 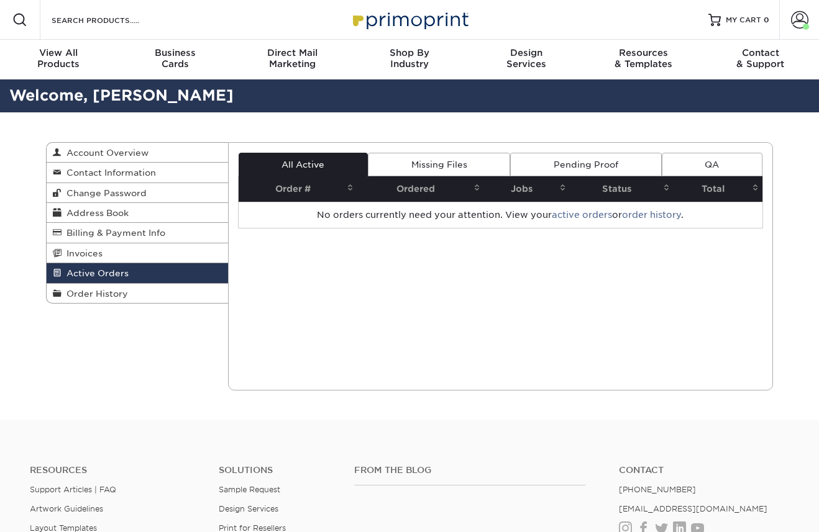 I want to click on a: Support Articles | FAQ, so click(x=73, y=490).